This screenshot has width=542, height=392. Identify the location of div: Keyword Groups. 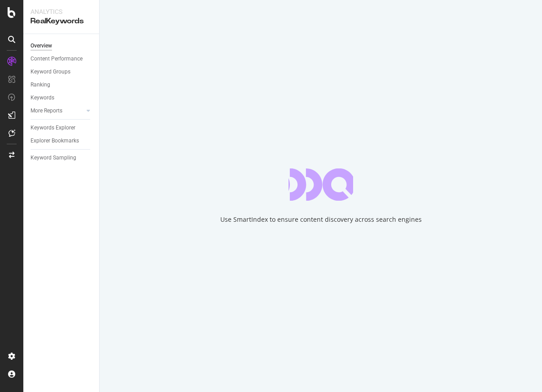
(50, 72).